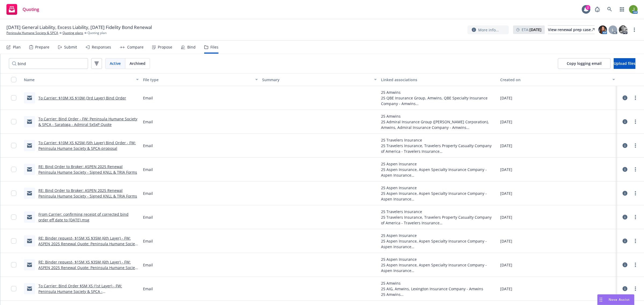 This screenshot has width=644, height=305. What do you see at coordinates (82, 98) in the screenshot?
I see `a: To Carrier: $10M XS $10M (3rd Layer) Bind Order` at bounding box center [82, 98].